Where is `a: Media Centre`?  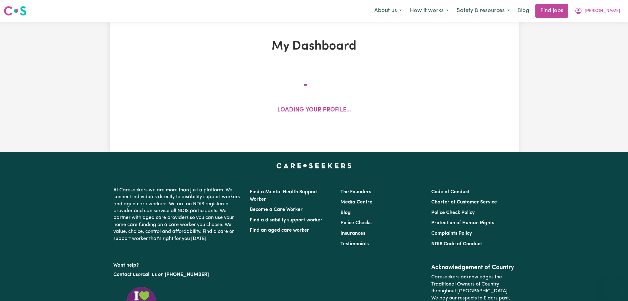 a: Media Centre is located at coordinates (356, 202).